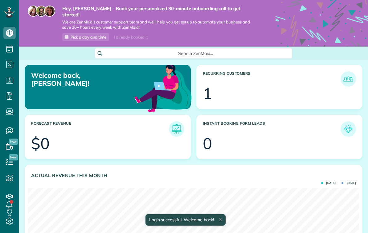 The image size is (368, 233). Describe the element at coordinates (41, 11) in the screenshot. I see `img: jorge-587dff0eeaa6aab1f244e6dc62b8924c3b6ad411094392a53c71c6c4a576187d.jpg` at that location.